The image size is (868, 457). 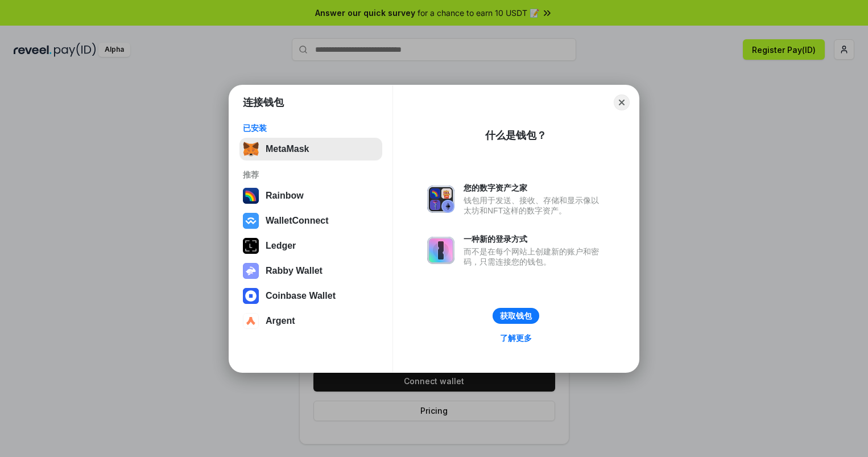 I want to click on button: Argent, so click(x=311, y=321).